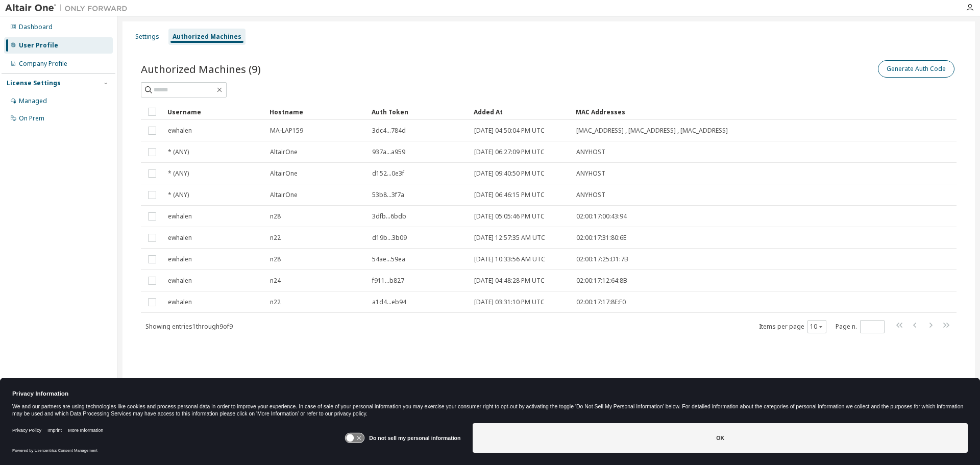  I want to click on button: Generate Auth Code, so click(916, 69).